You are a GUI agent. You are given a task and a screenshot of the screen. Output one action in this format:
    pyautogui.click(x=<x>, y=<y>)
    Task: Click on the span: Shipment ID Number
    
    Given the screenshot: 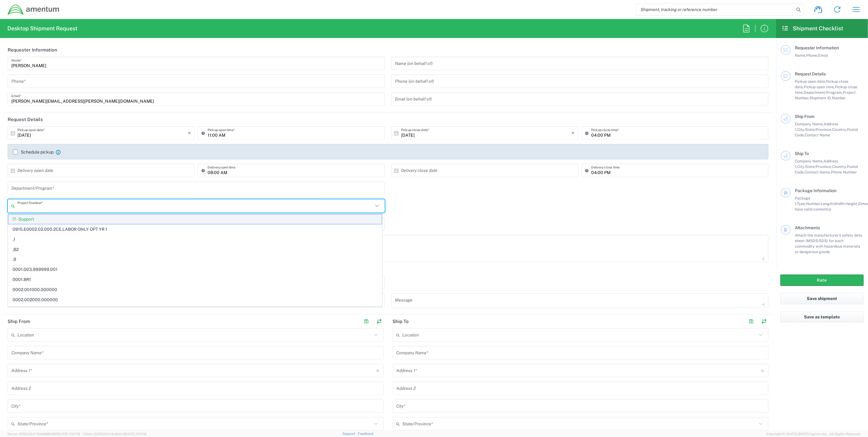 What is the action you would take?
    pyautogui.click(x=828, y=98)
    